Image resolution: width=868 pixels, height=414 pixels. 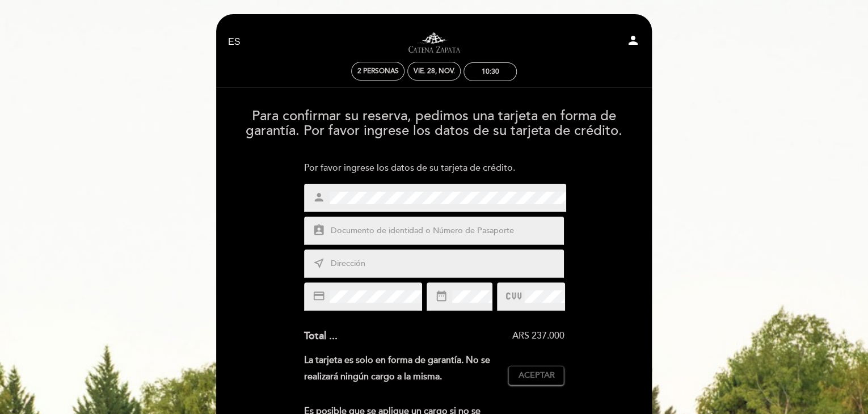 I want to click on i: credit_card, so click(x=319, y=296).